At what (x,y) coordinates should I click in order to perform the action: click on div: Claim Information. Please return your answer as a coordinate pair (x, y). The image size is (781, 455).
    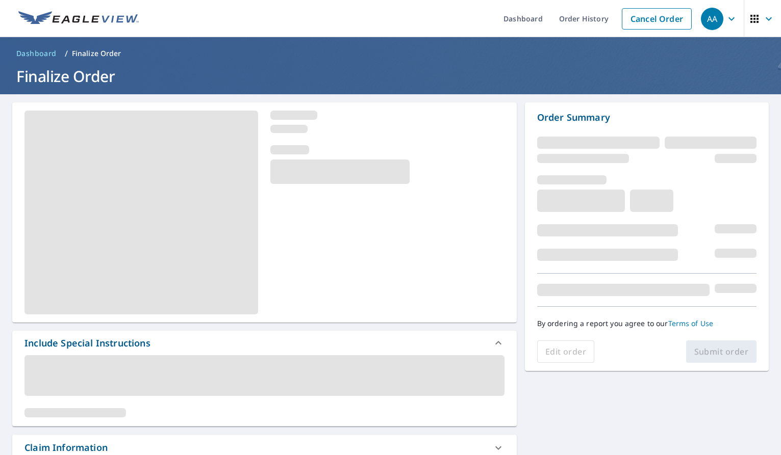
    Looking at the image, I should click on (66, 448).